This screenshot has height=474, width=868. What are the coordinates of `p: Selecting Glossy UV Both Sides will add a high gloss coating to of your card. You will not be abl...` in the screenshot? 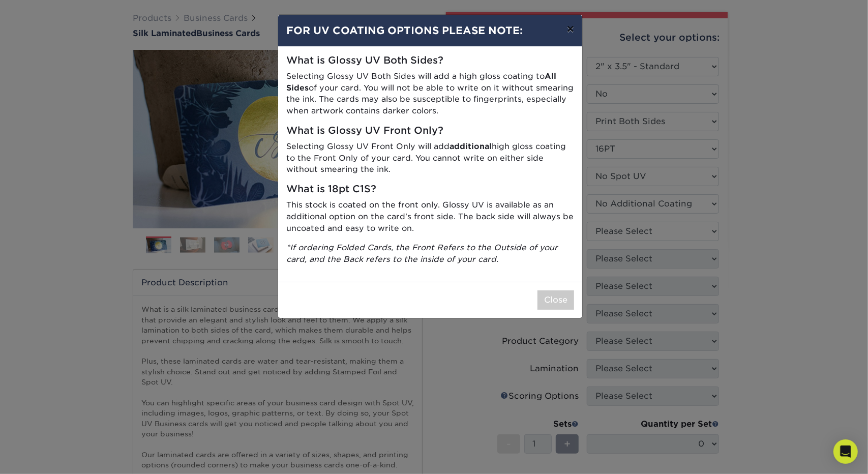 It's located at (430, 94).